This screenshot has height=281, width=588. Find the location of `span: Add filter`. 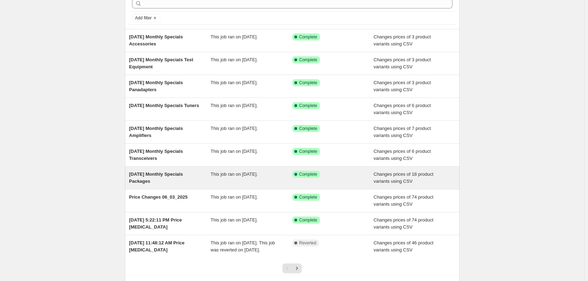

span: Add filter is located at coordinates (143, 18).